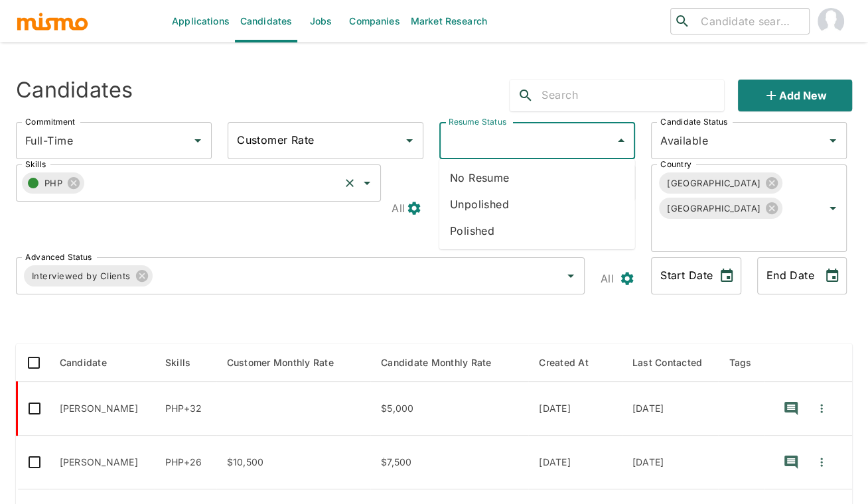  Describe the element at coordinates (185, 409) in the screenshot. I see `p: PHP, API, GraphQL, PostgreSQL, CSS, Tailwind CSS, SCRUM, Sass, TypeScript, React, Node.js, JavaSc...` at that location.